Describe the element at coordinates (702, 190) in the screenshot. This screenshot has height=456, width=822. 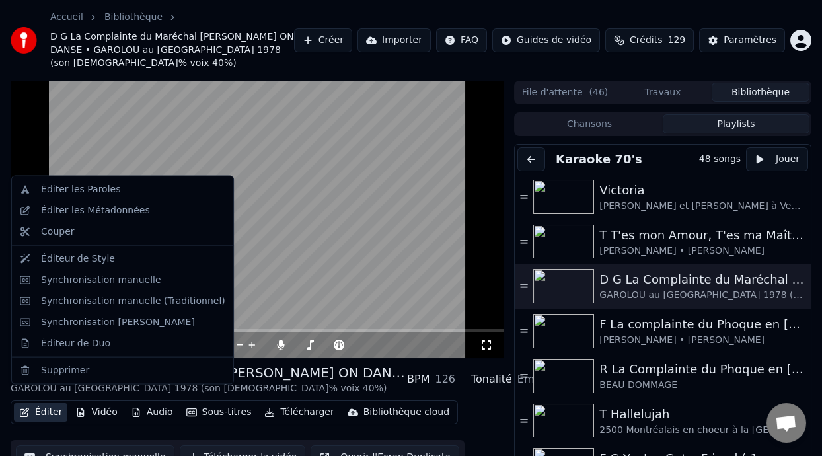
I see `div: Victoria` at that location.